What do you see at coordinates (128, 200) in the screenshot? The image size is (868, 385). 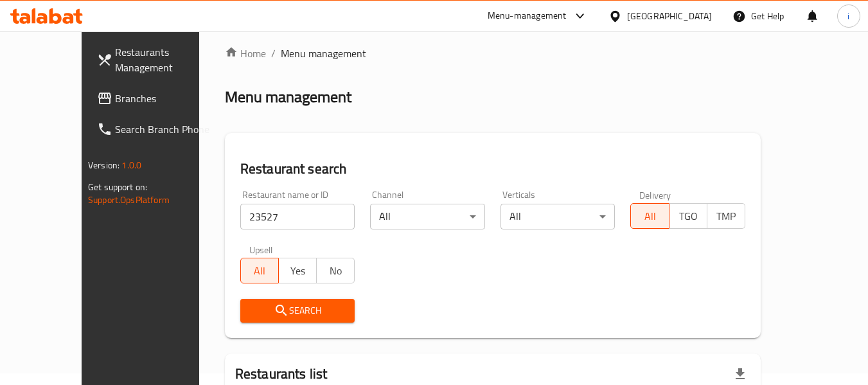 I see `a: Support.OpsPlatform` at bounding box center [128, 200].